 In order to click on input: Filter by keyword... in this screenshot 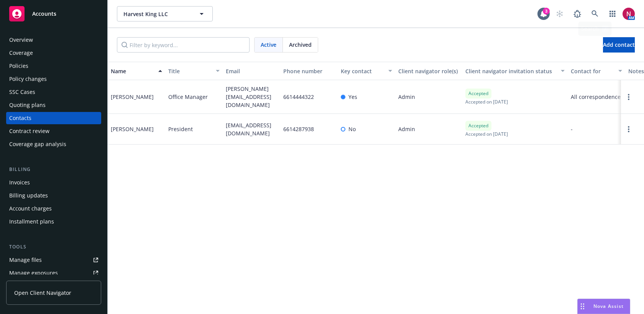, I will do `click(183, 45)`.